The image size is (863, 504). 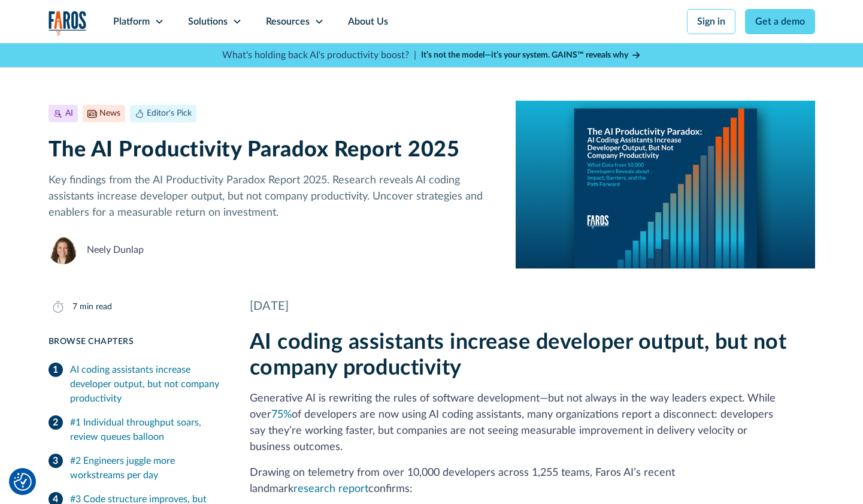 What do you see at coordinates (711, 22) in the screenshot?
I see `a: Sign in` at bounding box center [711, 22].